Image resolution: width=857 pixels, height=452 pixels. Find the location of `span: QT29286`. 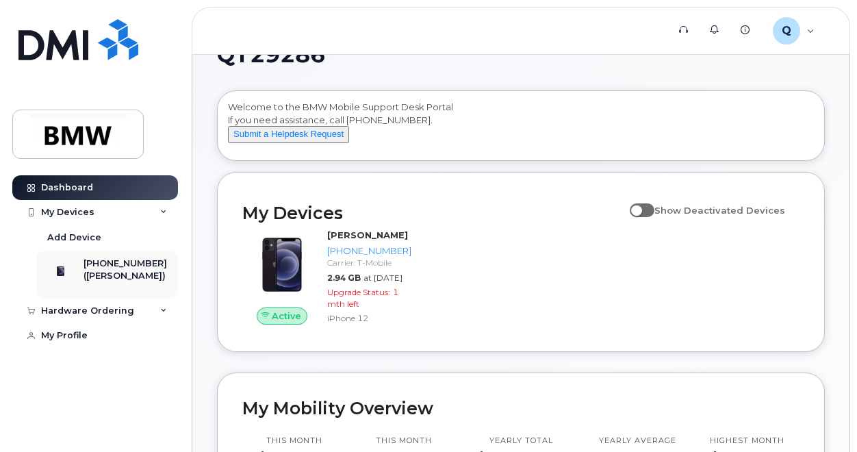

span: QT29286 is located at coordinates (271, 55).